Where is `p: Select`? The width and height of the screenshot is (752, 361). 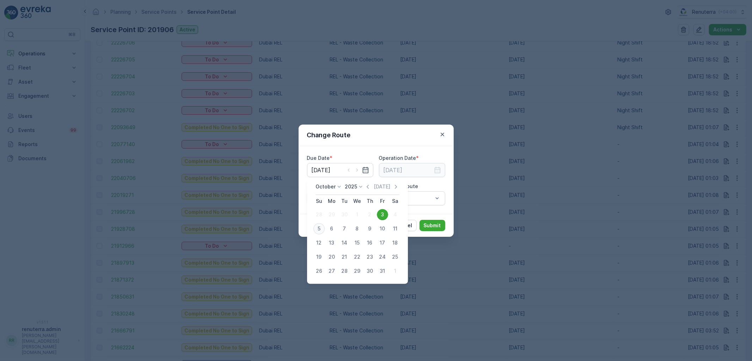
p: Select is located at coordinates (409, 198).